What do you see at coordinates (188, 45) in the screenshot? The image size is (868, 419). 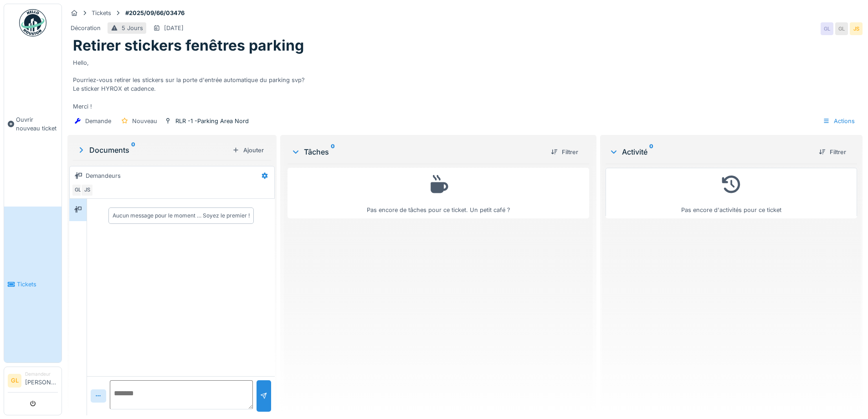 I see `h1: Retirer stickers fenêtres parking` at bounding box center [188, 45].